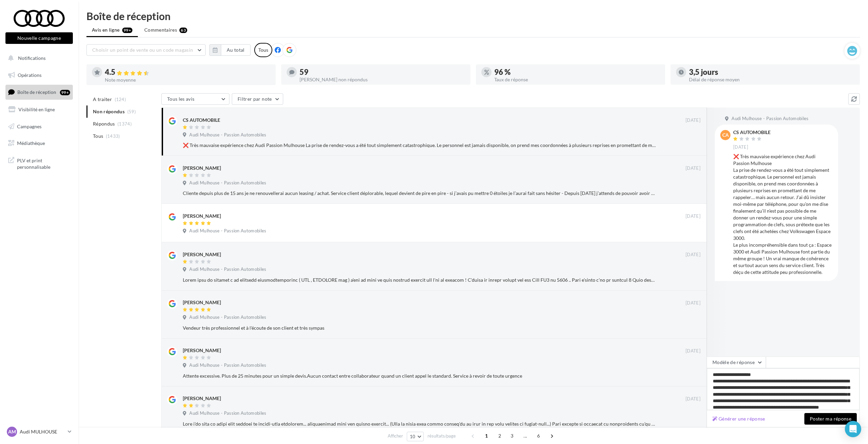 Image resolution: width=868 pixels, height=444 pixels. What do you see at coordinates (65, 92) in the screenshot?
I see `div: 99+` at bounding box center [65, 92].